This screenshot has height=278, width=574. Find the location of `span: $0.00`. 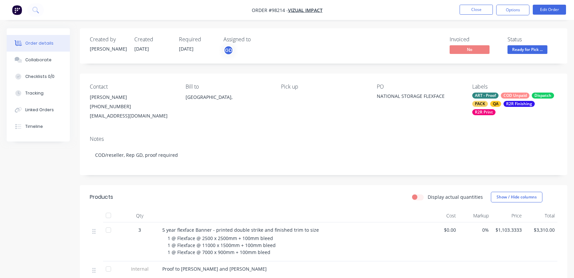

span: $0.00 is located at coordinates (442, 229).